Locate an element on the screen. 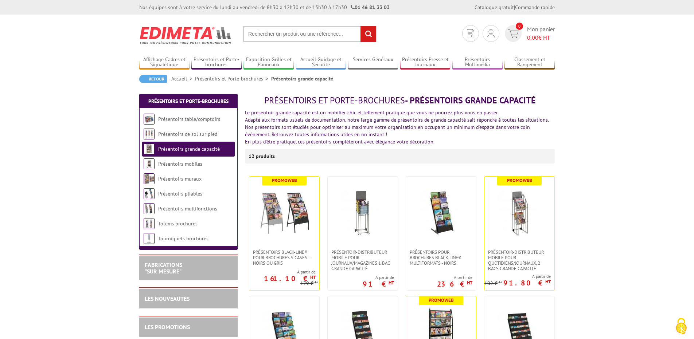 This screenshot has width=694, height=339. a: Commande rapide is located at coordinates (535, 7).